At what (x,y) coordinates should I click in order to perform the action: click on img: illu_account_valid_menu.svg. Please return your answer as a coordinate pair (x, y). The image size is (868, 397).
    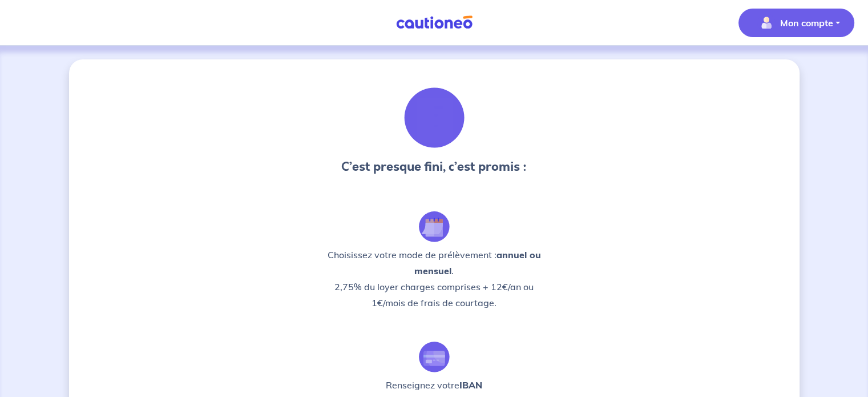
    Looking at the image, I should click on (766, 23).